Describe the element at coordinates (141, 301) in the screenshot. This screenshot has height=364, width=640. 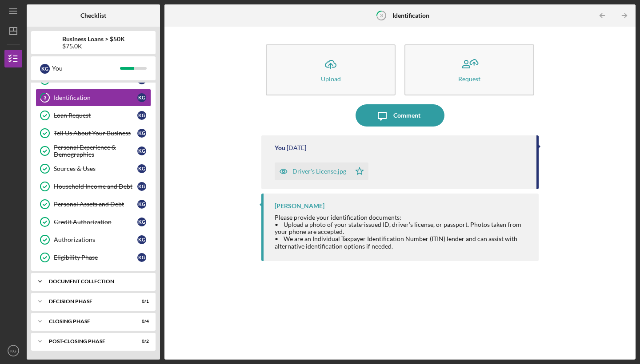
I see `div: 0 / 1` at that location.